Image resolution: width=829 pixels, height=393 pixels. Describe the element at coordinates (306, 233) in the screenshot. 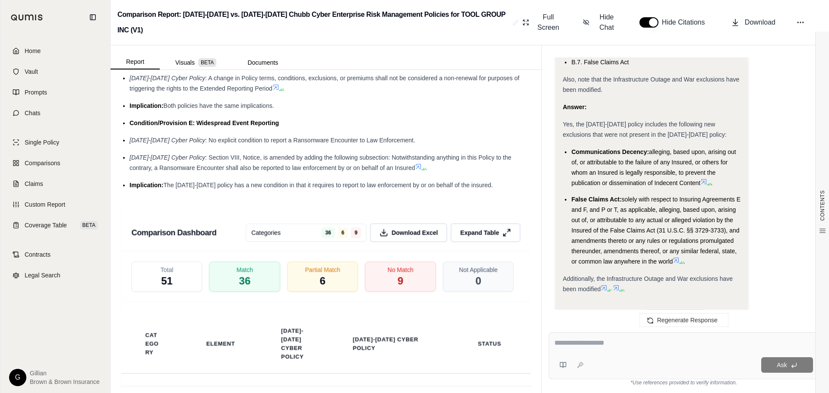

I see `button: Categories3669` at that location.